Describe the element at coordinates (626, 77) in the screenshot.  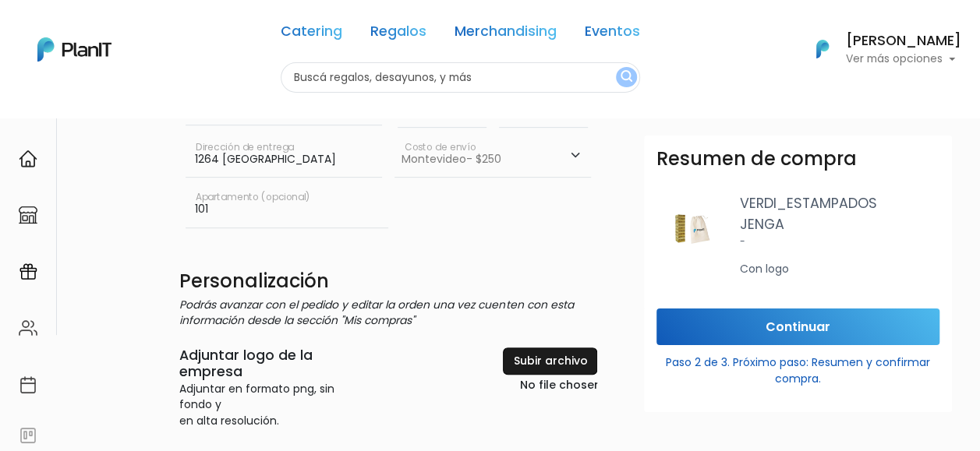
I see `img: search_button-432b6d5273f82d61273b3651a40e1bd1b912527efae98b1b7a1b2c0702e16a8d.svg` at that location.